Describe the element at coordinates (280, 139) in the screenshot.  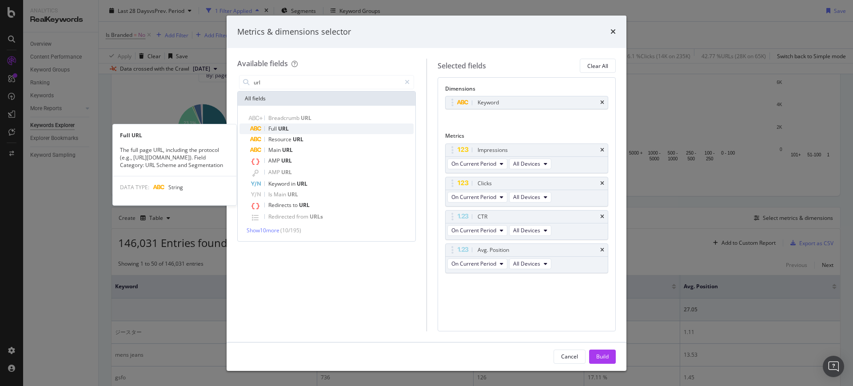
I see `span: Resource` at that location.